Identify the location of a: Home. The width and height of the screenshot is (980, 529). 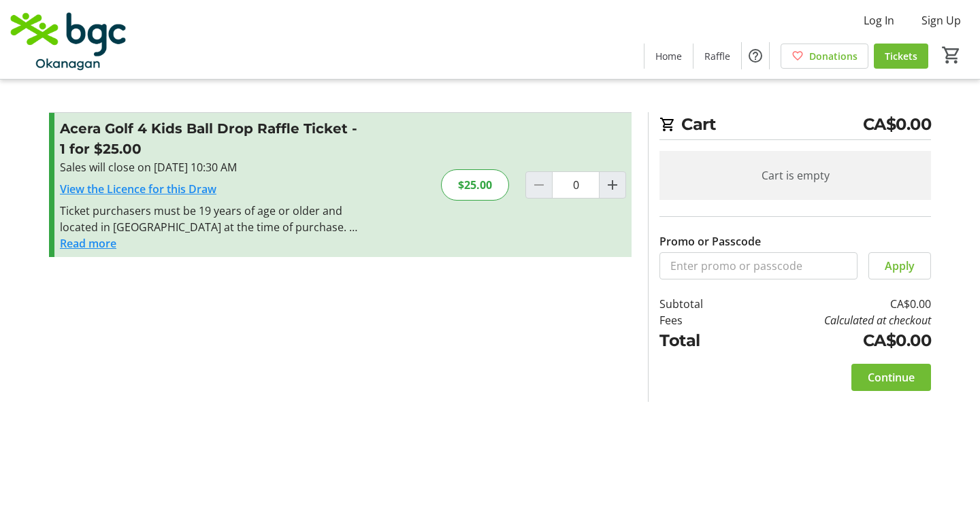
(668, 56).